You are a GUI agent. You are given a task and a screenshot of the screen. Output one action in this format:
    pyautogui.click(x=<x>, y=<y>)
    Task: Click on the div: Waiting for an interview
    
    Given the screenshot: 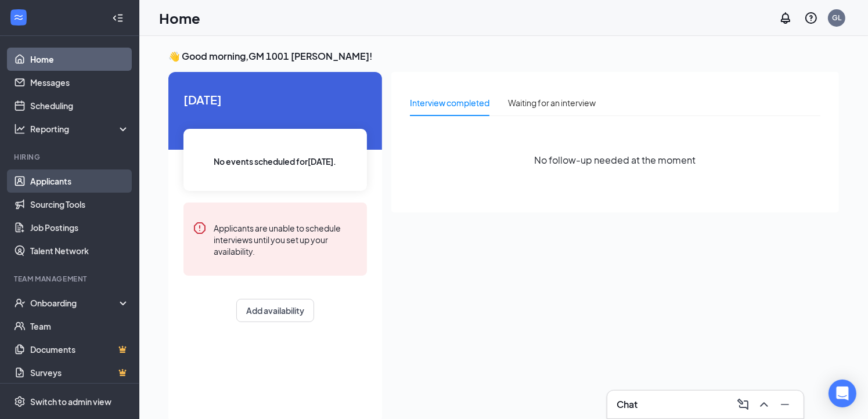 What is the action you would take?
    pyautogui.click(x=552, y=103)
    